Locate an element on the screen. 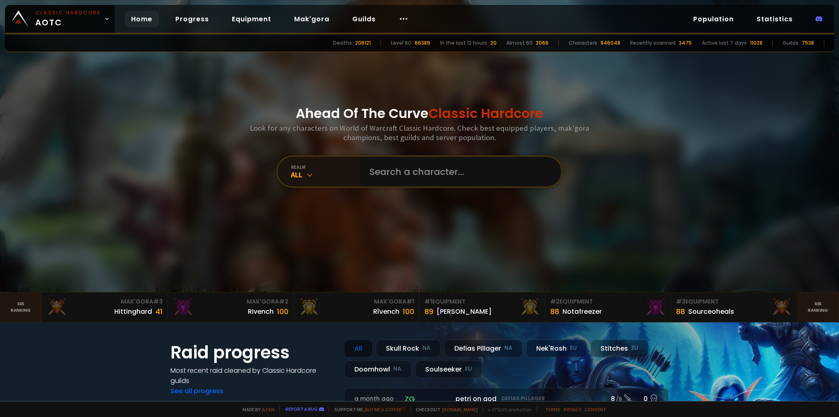  a: Mak'Gora#2Rivench100 is located at coordinates (231, 307).